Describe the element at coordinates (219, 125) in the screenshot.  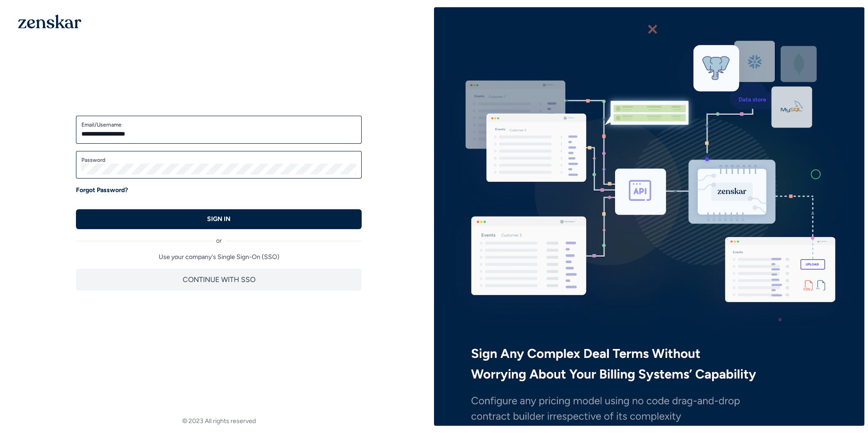
I see `label: Email/Username` at that location.